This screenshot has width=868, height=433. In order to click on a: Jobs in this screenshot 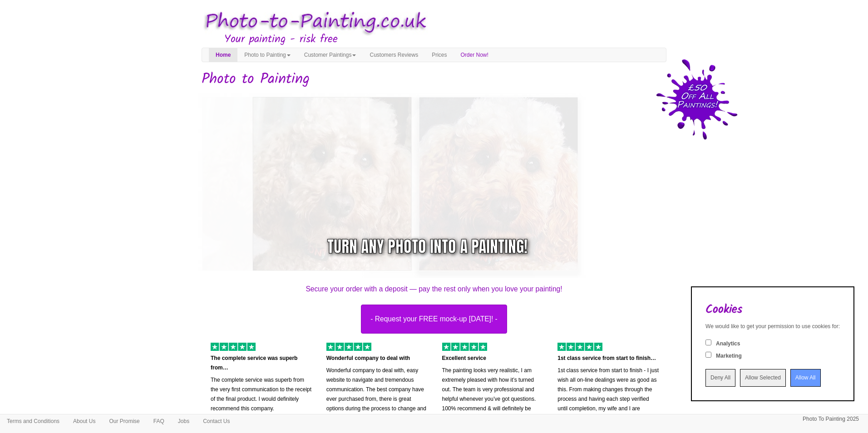, I will do `click(183, 422)`.